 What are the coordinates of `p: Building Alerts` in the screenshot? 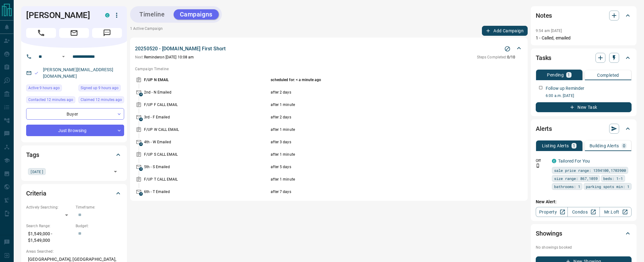 It's located at (604, 146).